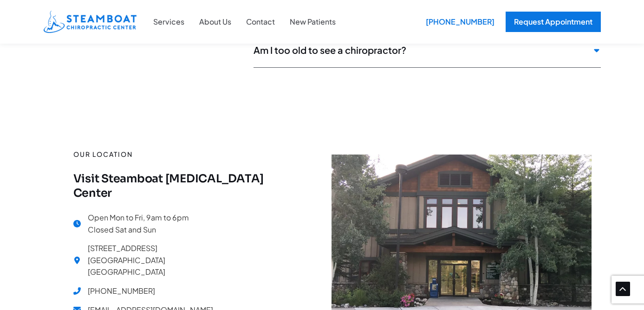 This screenshot has height=310, width=644. I want to click on img: Steamboat Chiropractic Center, so click(90, 22).